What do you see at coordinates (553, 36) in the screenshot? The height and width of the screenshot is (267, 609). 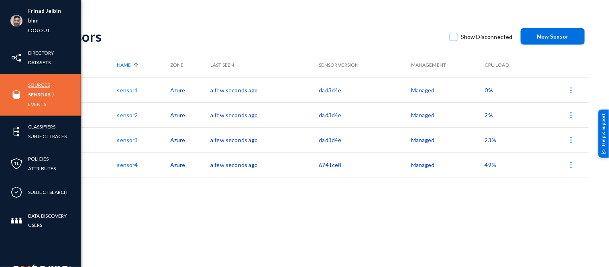 I see `span: New Sensor` at bounding box center [553, 36].